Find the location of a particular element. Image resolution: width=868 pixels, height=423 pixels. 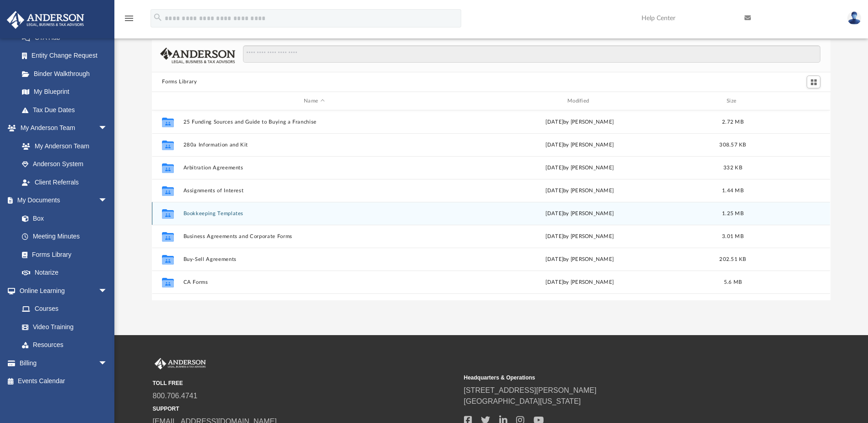

i: search is located at coordinates (158, 18).